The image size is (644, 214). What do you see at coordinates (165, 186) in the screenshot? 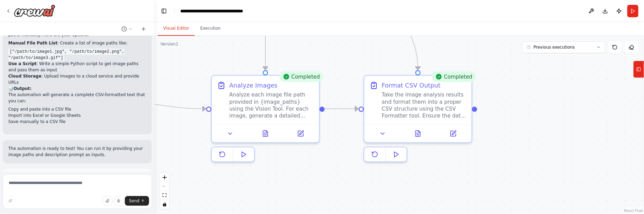
I see `button: zoom out` at bounding box center [165, 186].